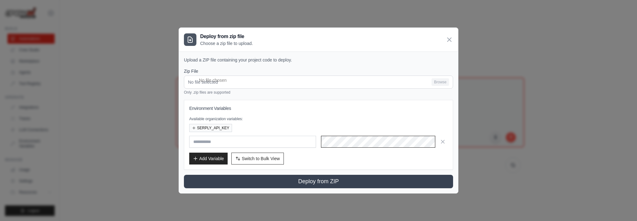  I want to click on p: Upload a ZIP file containing your project code to deploy., so click(318, 60).